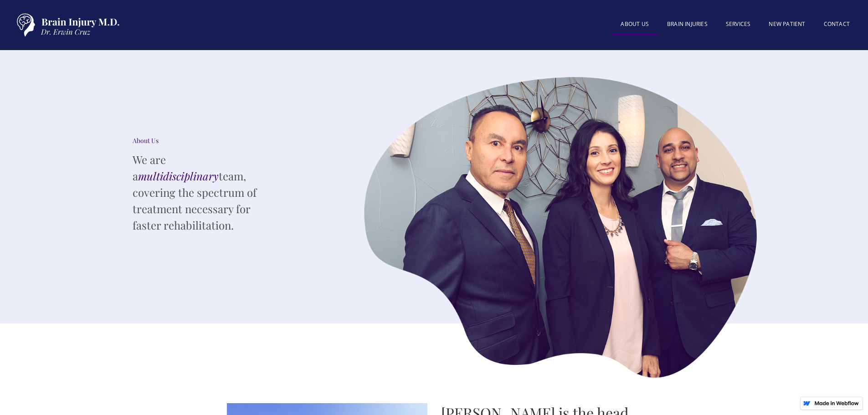 The height and width of the screenshot is (415, 868). Describe the element at coordinates (738, 24) in the screenshot. I see `a: SERVICES` at that location.